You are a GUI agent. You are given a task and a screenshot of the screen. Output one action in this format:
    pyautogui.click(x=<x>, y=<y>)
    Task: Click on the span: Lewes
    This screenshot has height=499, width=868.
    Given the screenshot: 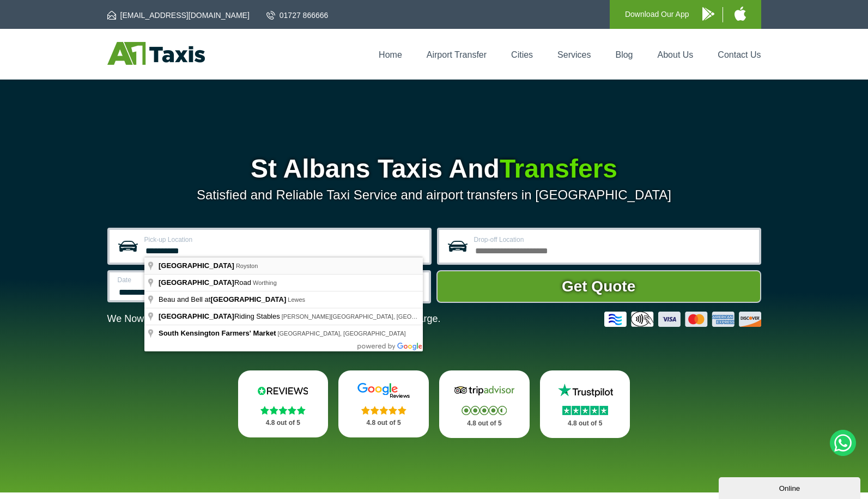 What is the action you would take?
    pyautogui.click(x=297, y=299)
    